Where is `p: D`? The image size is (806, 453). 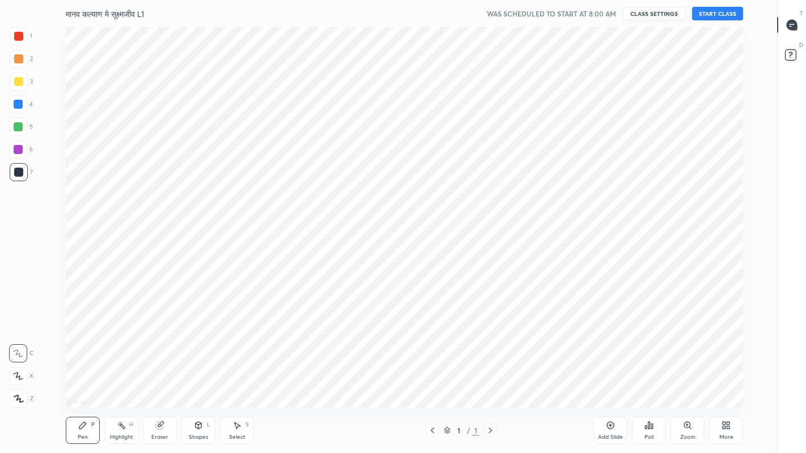 p: D is located at coordinates (801, 45).